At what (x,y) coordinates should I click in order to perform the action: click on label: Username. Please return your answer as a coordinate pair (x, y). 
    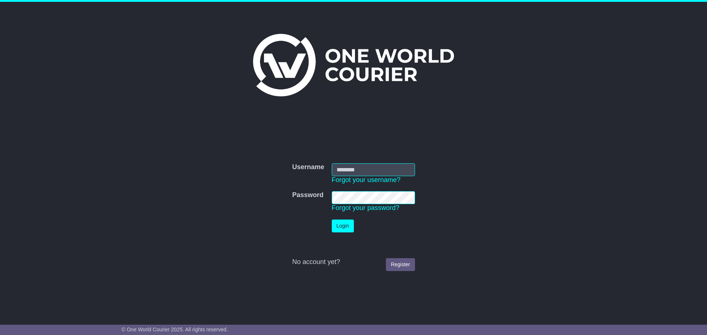
    Looking at the image, I should click on (308, 167).